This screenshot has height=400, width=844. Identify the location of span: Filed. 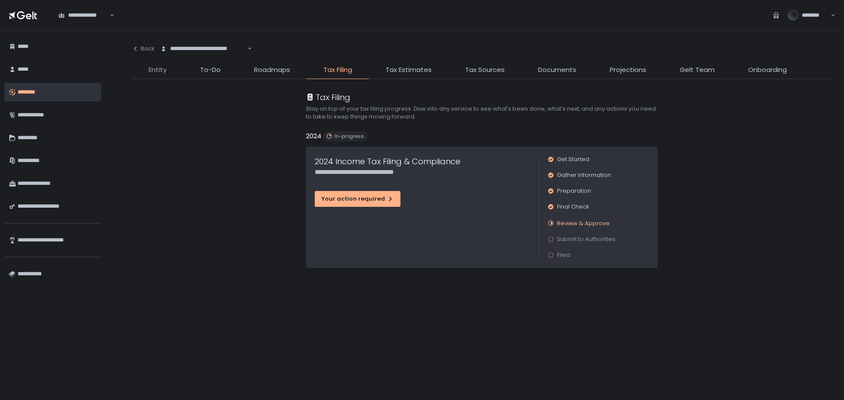
(563, 255).